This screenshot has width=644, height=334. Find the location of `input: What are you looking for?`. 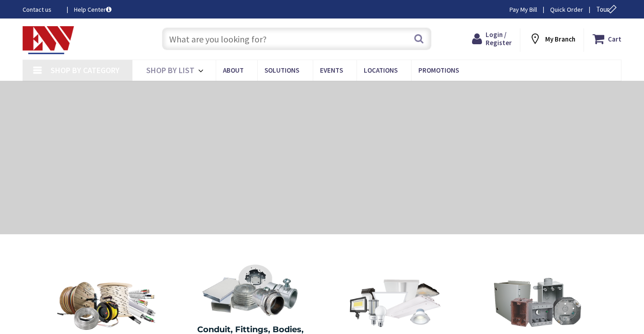

input: What are you looking for? is located at coordinates (297, 39).